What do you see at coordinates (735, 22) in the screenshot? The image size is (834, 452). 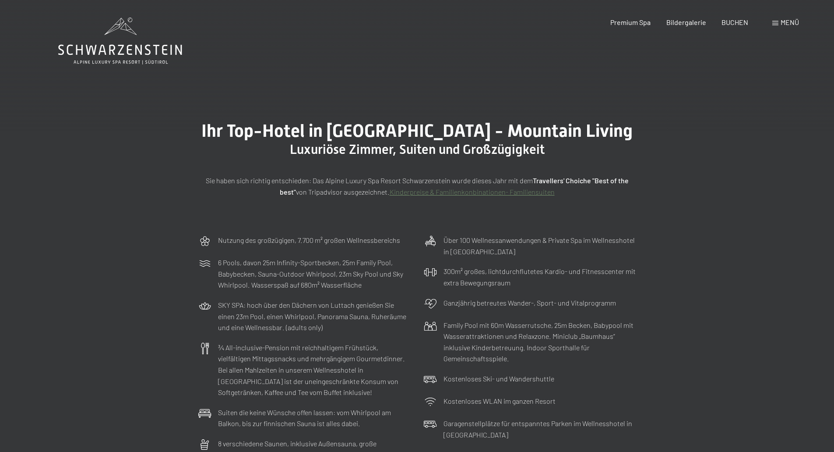 I see `a: BUCHEN` at bounding box center [735, 22].